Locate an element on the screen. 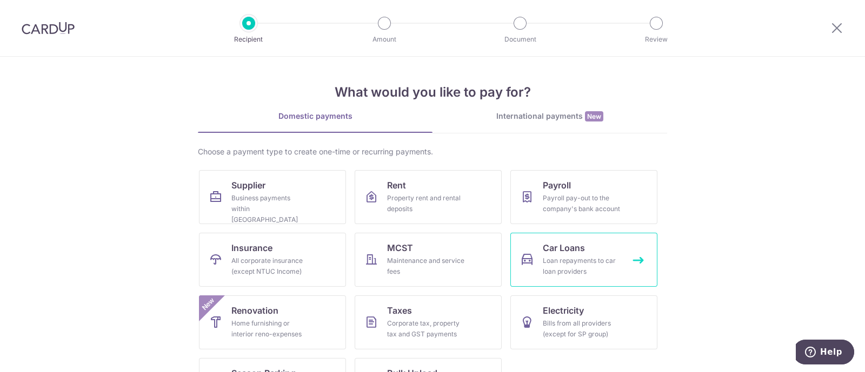 This screenshot has height=372, width=865. p: Document is located at coordinates (520, 39).